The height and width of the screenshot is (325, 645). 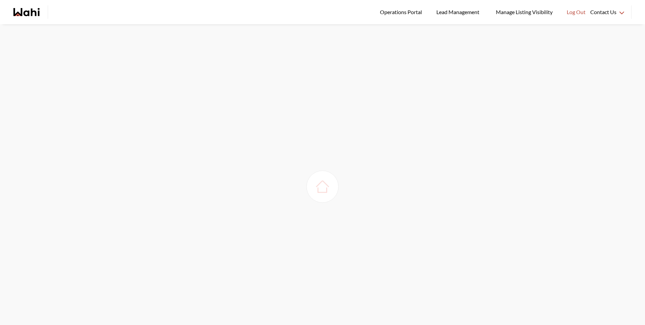 What do you see at coordinates (27, 12) in the screenshot?
I see `a: Wahi homepage` at bounding box center [27, 12].